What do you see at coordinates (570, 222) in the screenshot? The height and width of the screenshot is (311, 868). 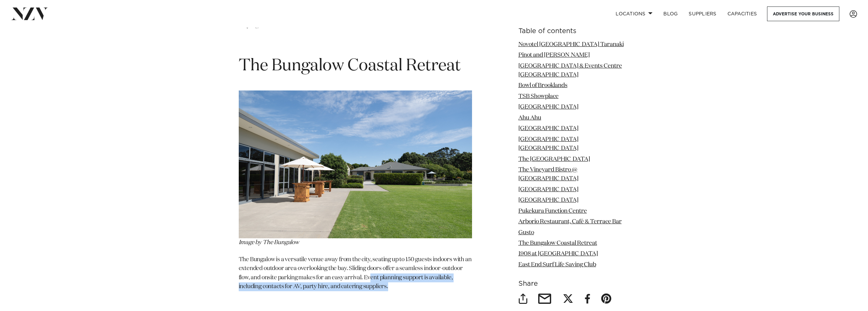 I see `a: Arborio Restaurant, Café & Terrace Bar` at bounding box center [570, 222].